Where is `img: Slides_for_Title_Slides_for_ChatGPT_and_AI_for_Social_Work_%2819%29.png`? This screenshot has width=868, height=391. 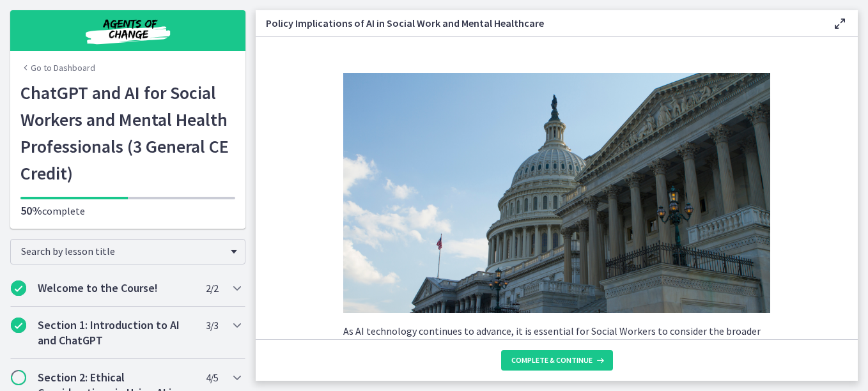 img: Slides_for_Title_Slides_for_ChatGPT_and_AI_for_Social_Work_%2819%29.png is located at coordinates (557, 193).